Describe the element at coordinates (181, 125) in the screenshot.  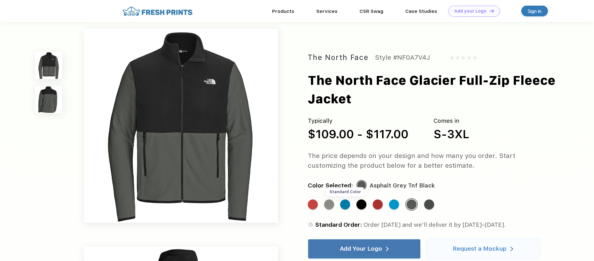
I see `img: func=resize&h=640` at that location.